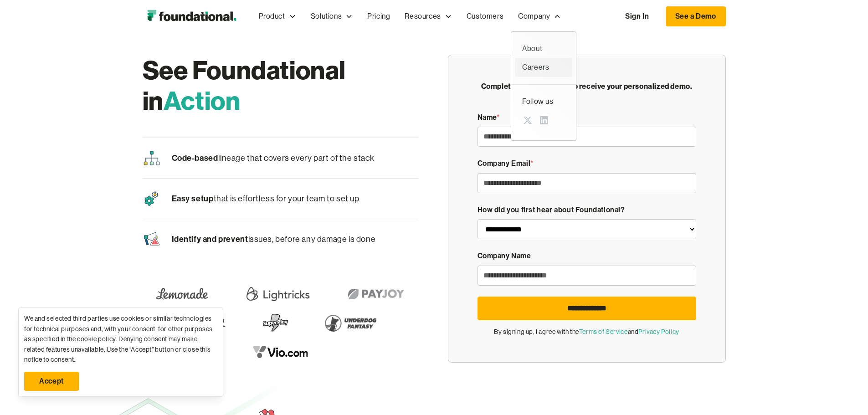  What do you see at coordinates (696, 16) in the screenshot?
I see `a: See a Demo` at bounding box center [696, 16].